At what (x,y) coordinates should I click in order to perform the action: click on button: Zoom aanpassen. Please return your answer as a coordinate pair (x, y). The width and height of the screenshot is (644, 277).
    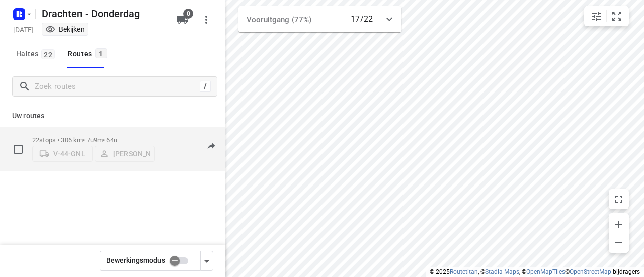
    Looking at the image, I should click on (617, 16).